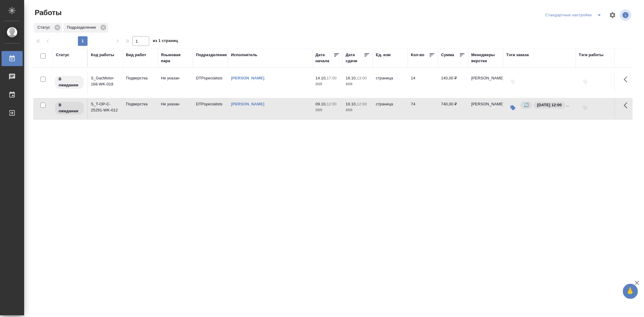  I want to click on td: 14, so click(423, 83).